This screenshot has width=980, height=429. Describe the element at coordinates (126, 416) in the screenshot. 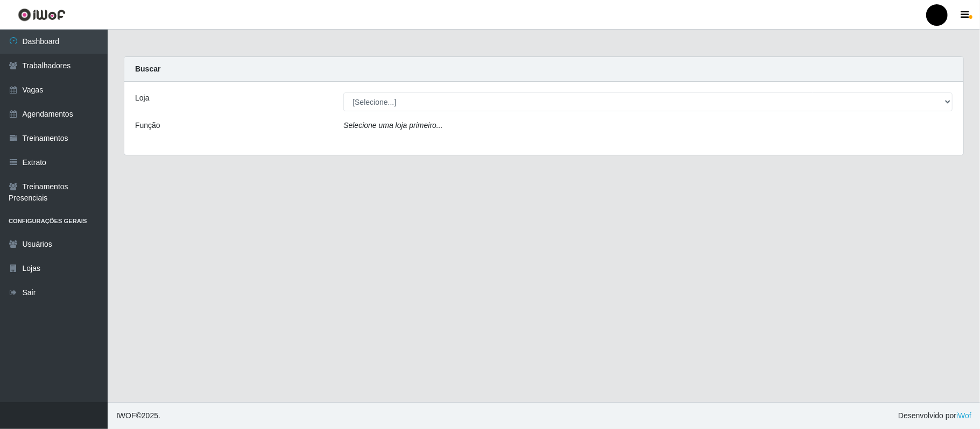

I see `span: IWOF` at that location.